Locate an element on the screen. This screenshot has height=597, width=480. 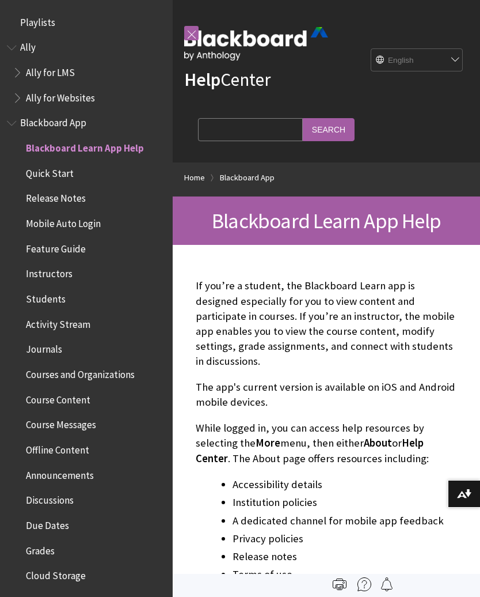
span: Instructors is located at coordinates (49, 272).